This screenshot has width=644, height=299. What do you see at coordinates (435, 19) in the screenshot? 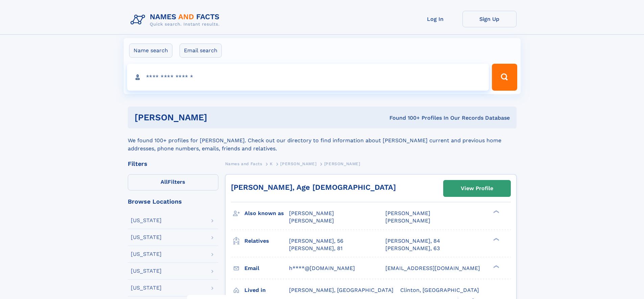
I see `a: Log In` at bounding box center [435, 19].